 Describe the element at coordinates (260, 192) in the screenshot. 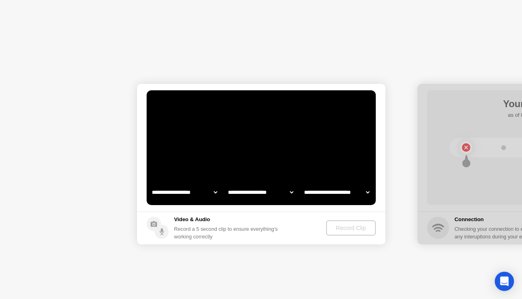

I see `select: Available speakers` at that location.